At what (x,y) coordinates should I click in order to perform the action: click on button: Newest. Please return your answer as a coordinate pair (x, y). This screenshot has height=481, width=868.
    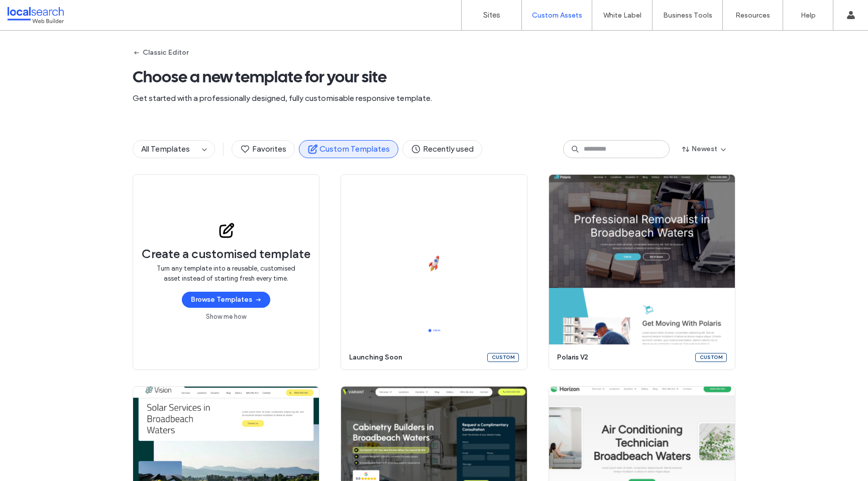
    Looking at the image, I should click on (705, 149).